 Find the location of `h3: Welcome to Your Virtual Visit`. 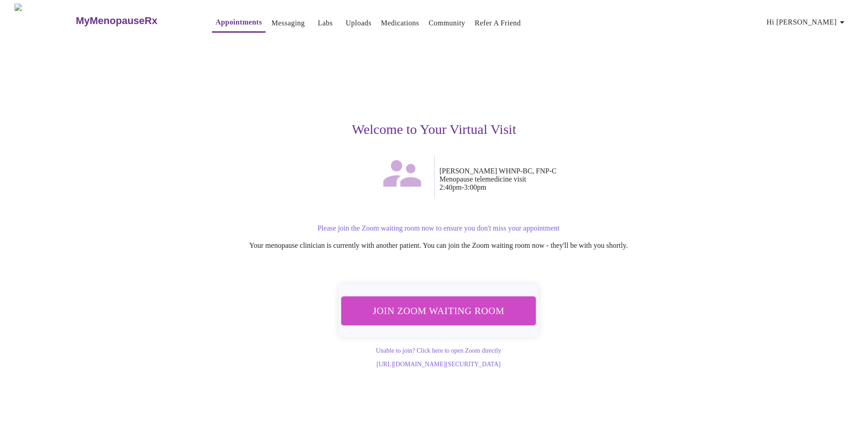

h3: Welcome to Your Virtual Visit is located at coordinates (434, 129).